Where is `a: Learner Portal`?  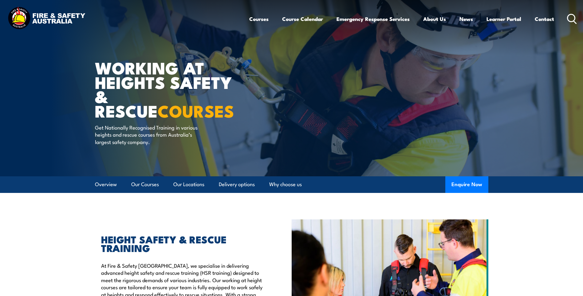 a: Learner Portal is located at coordinates (504, 19).